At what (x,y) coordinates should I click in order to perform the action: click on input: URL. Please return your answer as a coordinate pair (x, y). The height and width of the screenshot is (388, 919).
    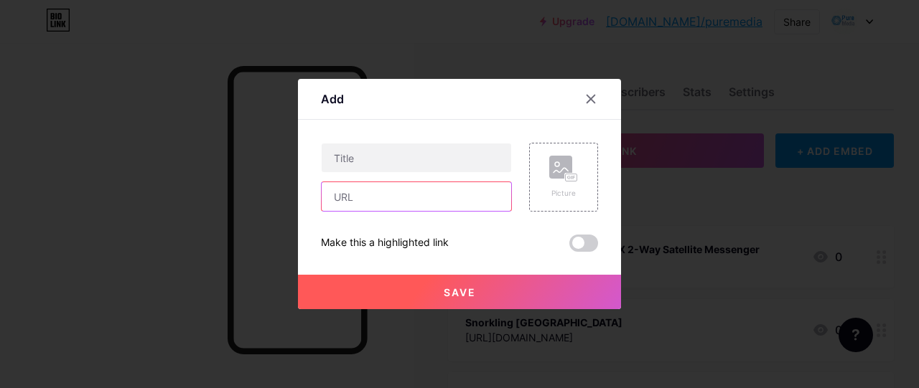
    Looking at the image, I should click on (416, 197).